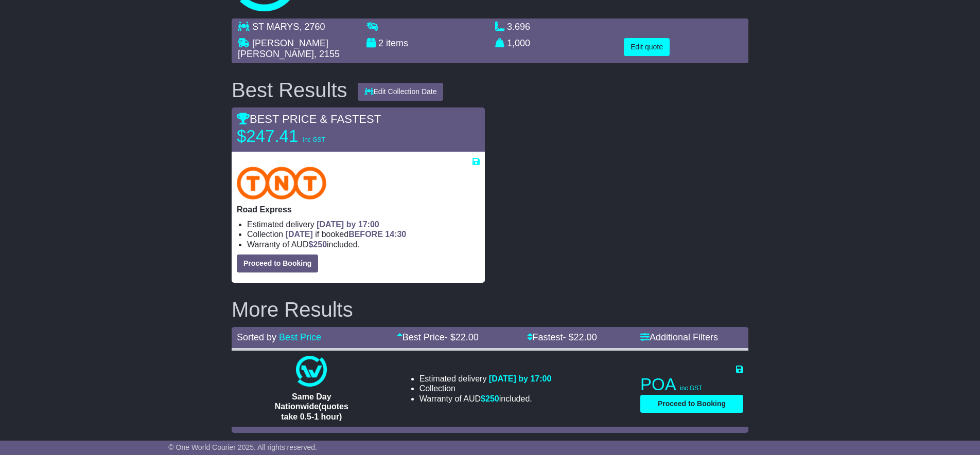 This screenshot has height=455, width=980. I want to click on span: ST MARYS, so click(275, 26).